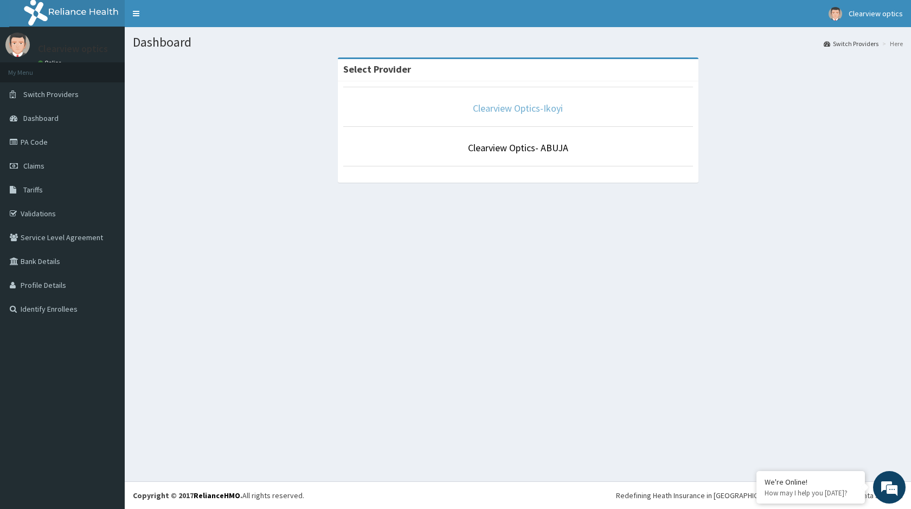 The height and width of the screenshot is (509, 911). Describe the element at coordinates (811, 482) in the screenshot. I see `div: We're Online!` at that location.